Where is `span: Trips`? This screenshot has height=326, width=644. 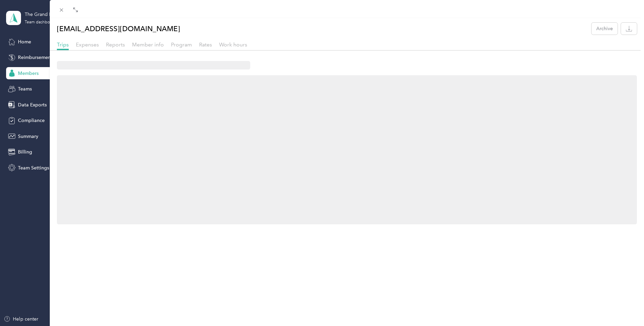
span: Trips is located at coordinates (62, 44).